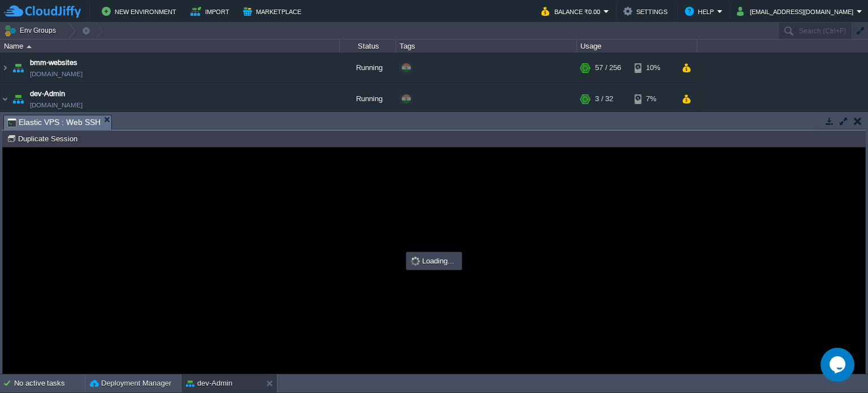  I want to click on div: No active tasks, so click(50, 383).